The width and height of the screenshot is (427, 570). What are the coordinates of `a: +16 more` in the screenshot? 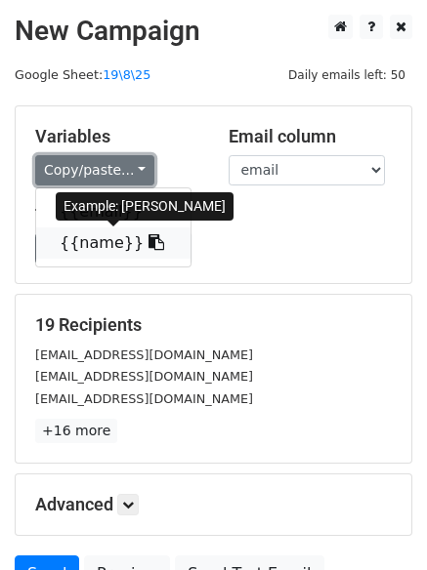 It's located at (76, 431).